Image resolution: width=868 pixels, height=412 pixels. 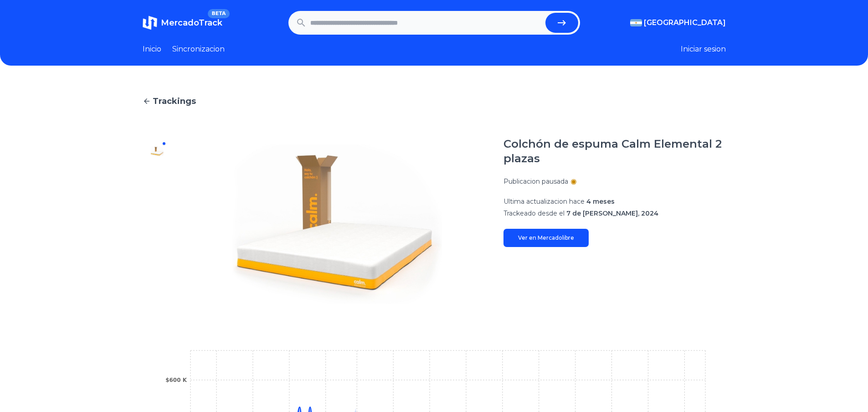 What do you see at coordinates (614, 151) in the screenshot?
I see `h1: Colchón de espuma Calm Elemental 2 plazas` at bounding box center [614, 151].